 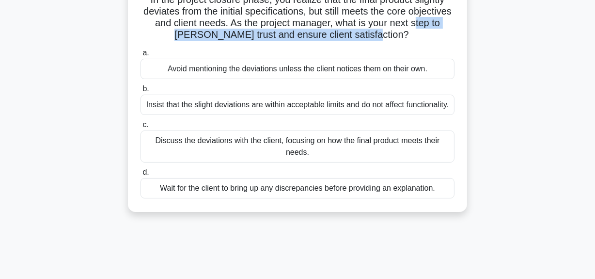 What do you see at coordinates (145, 52) in the screenshot?
I see `span: a.` at bounding box center [145, 52].